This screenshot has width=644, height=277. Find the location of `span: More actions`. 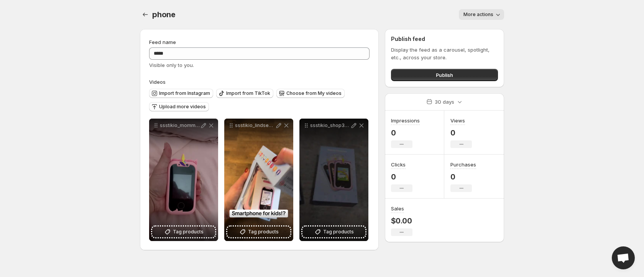

span: More actions is located at coordinates (479, 15).